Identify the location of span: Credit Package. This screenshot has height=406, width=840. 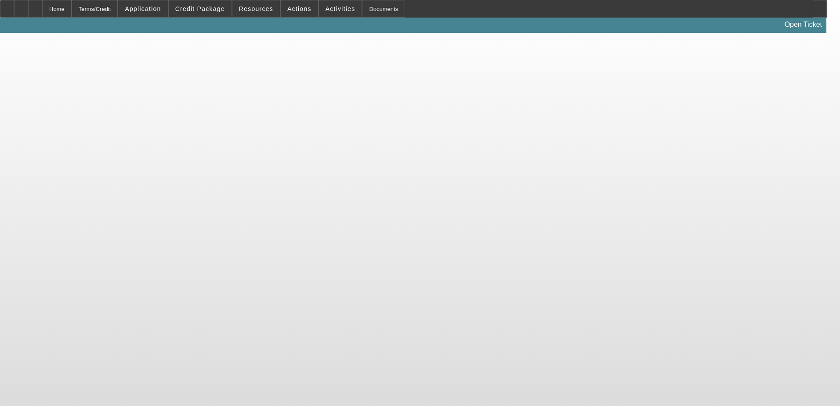
(200, 9).